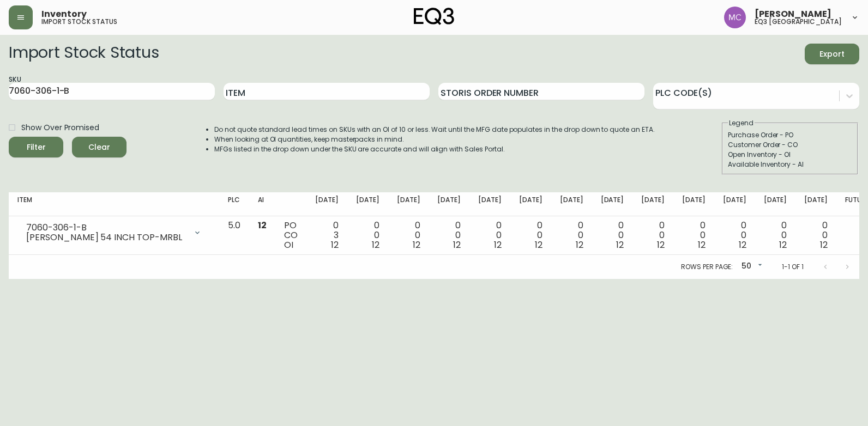 This screenshot has height=426, width=868. Describe the element at coordinates (263, 204) in the screenshot. I see `th: AI` at that location.